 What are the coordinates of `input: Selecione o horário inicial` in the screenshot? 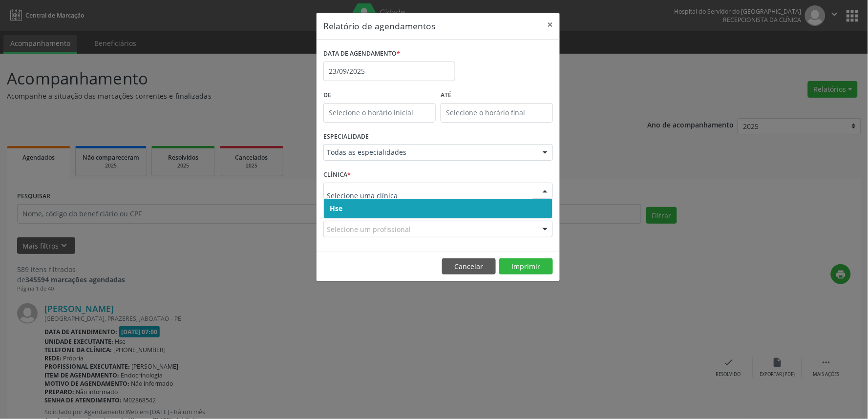 It's located at (380, 113).